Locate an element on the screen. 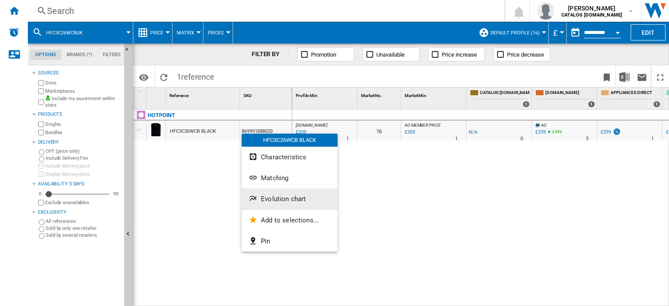 This screenshot has width=669, height=306. button: Pin... is located at coordinates (290, 241).